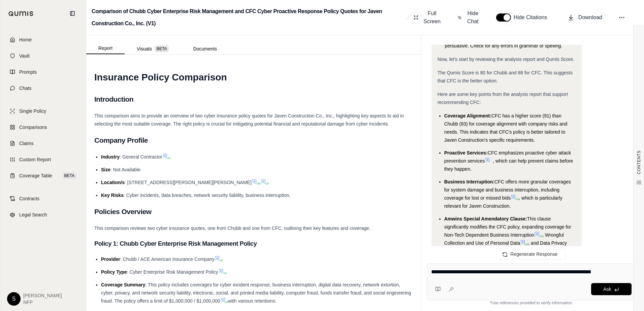  I want to click on span: Coverage Summary, so click(123, 285).